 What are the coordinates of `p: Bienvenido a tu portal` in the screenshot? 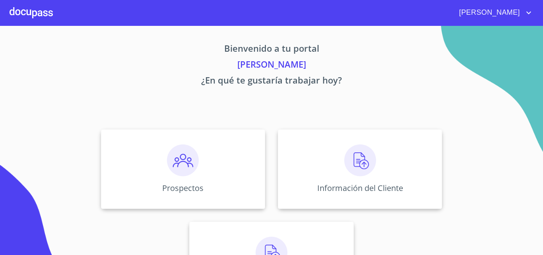 It's located at (272, 50).